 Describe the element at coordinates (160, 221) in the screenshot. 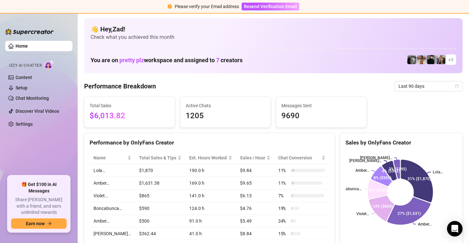

I see `td: $500` at that location.